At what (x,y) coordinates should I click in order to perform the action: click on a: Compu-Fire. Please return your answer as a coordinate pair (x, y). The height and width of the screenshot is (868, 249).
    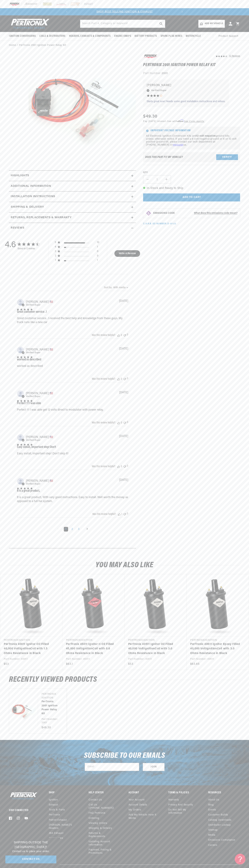
    Looking at the image, I should click on (56, 838).